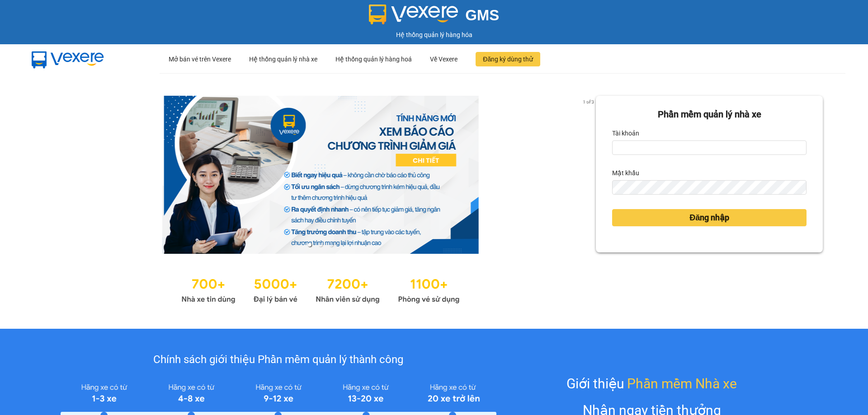 This screenshot has height=415, width=868. I want to click on li: slide item 1, so click(310, 245).